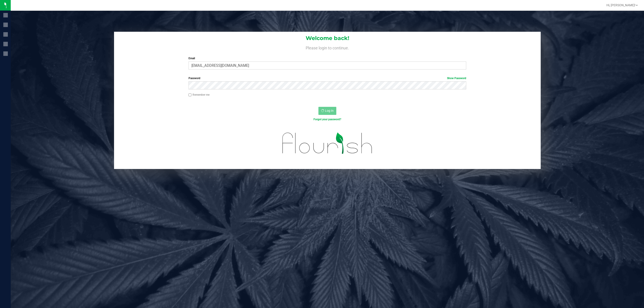 The width and height of the screenshot is (644, 308). I want to click on input: Remember me, so click(190, 95).